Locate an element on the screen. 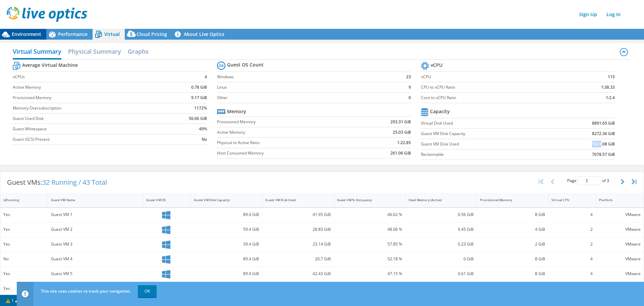  div: 0 GiB is located at coordinates (441, 259).